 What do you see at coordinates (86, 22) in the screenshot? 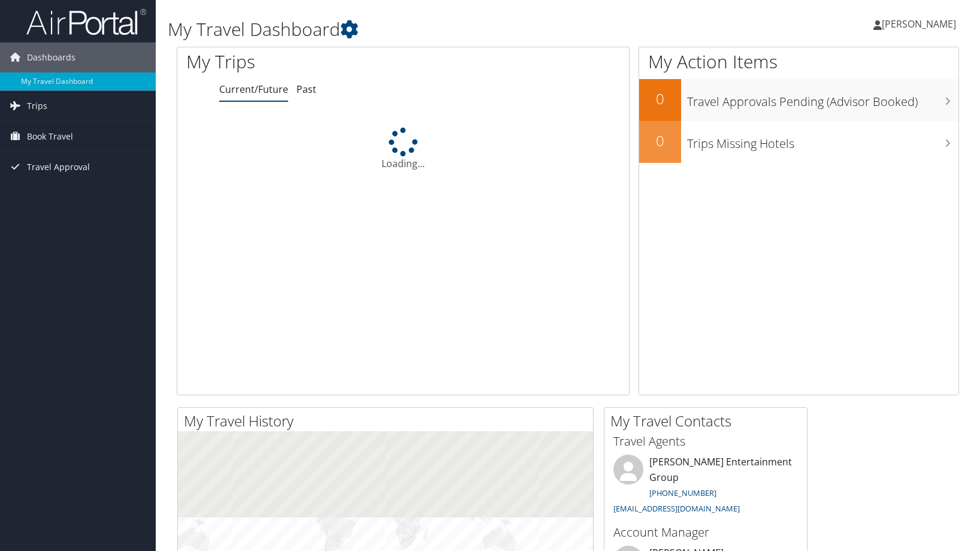
I see `img: airportal-logo.png` at bounding box center [86, 22].